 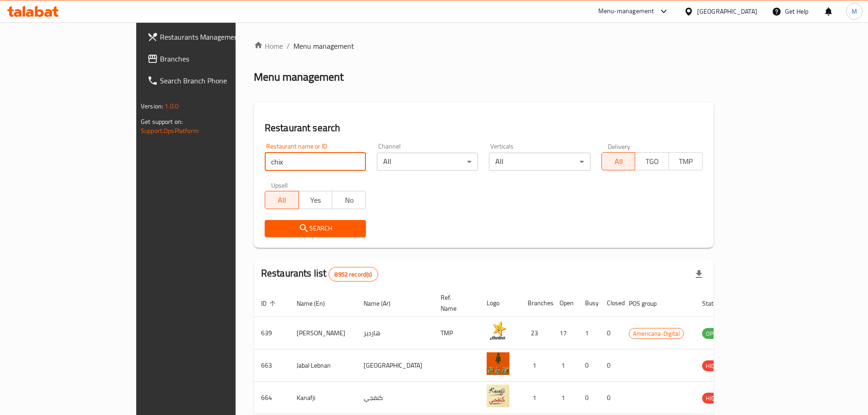 I want to click on td: Kanafji, so click(x=322, y=398).